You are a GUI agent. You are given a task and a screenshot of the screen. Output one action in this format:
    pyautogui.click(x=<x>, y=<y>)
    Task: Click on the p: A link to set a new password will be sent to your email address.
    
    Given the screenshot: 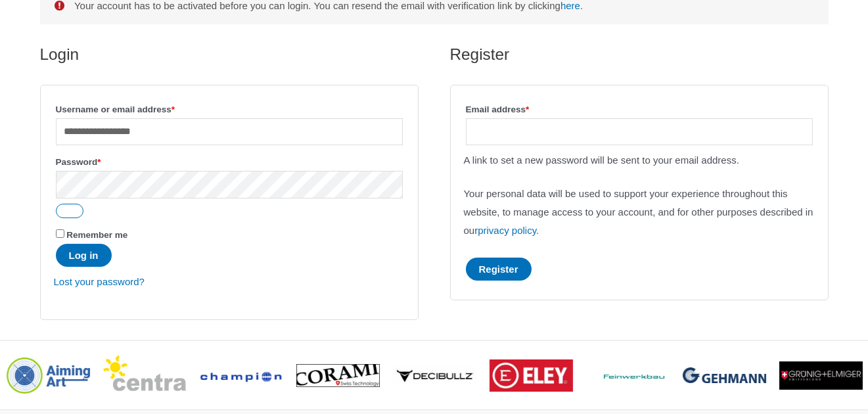 What is the action you would take?
    pyautogui.click(x=639, y=160)
    